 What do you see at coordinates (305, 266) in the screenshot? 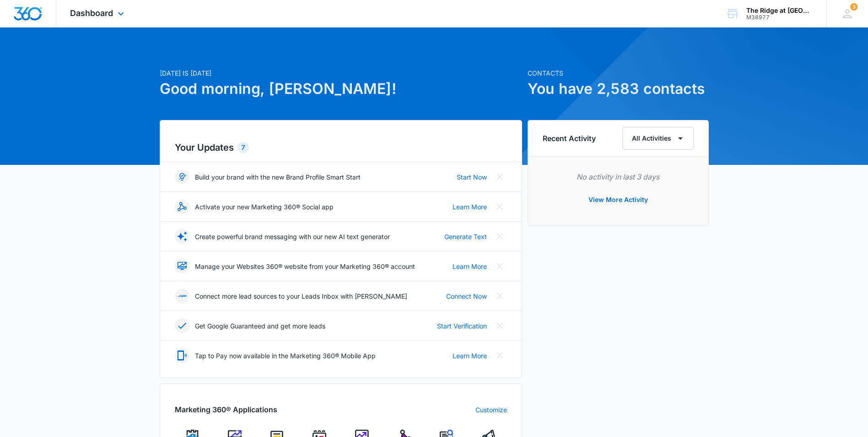
I see `p: Manage your Websites 360® website from your Marketing 360® account` at bounding box center [305, 266].